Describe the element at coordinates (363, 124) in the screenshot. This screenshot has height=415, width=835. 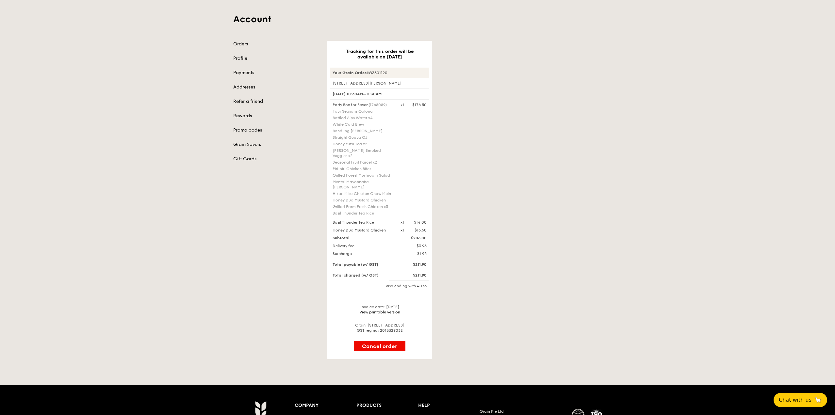
I see `div: White Cold Brew` at that location.